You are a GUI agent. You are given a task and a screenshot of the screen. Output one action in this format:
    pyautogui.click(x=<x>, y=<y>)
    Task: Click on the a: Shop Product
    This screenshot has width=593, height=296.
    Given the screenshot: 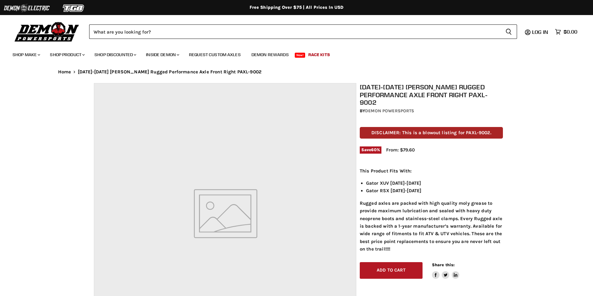 What is the action you would take?
    pyautogui.click(x=67, y=55)
    